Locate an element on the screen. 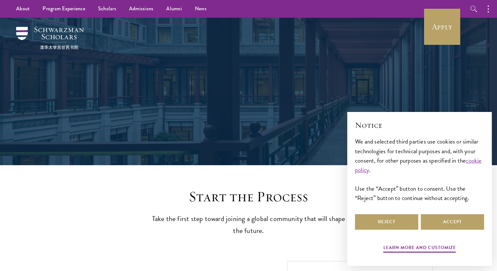  a: cookie policy is located at coordinates (418, 165).